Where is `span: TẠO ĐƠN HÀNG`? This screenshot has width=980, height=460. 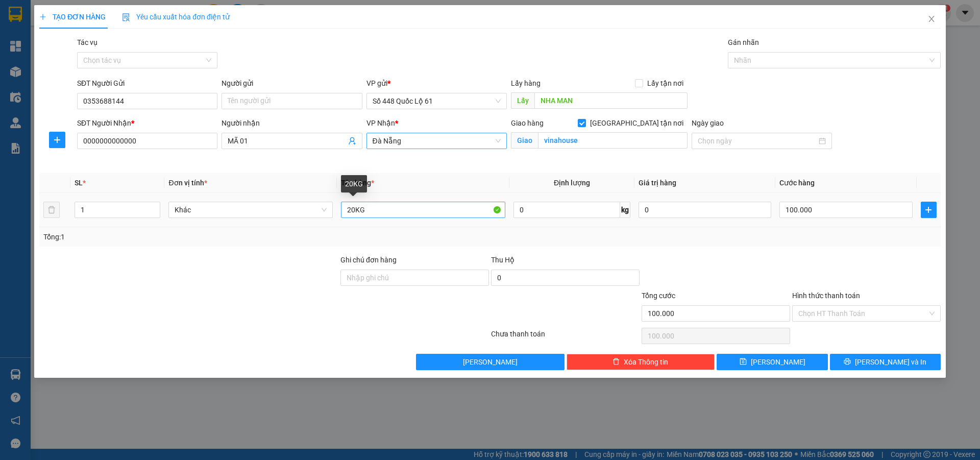
span: TẠO ĐƠN HÀNG is located at coordinates (72, 17).